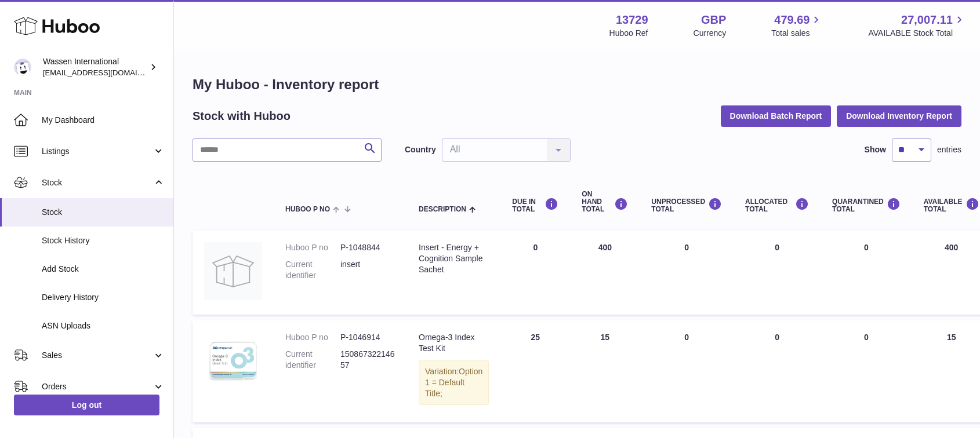  What do you see at coordinates (797, 33) in the screenshot?
I see `span: Total sales` at bounding box center [797, 33].